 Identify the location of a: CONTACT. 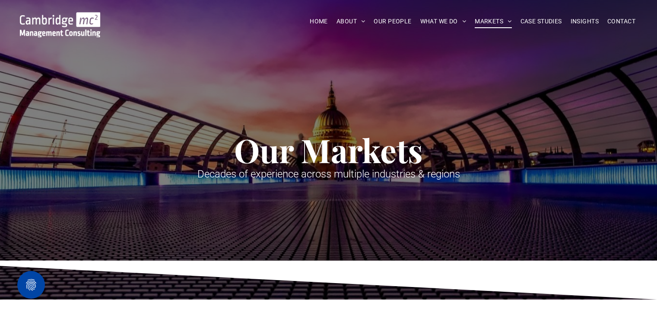
(622, 21).